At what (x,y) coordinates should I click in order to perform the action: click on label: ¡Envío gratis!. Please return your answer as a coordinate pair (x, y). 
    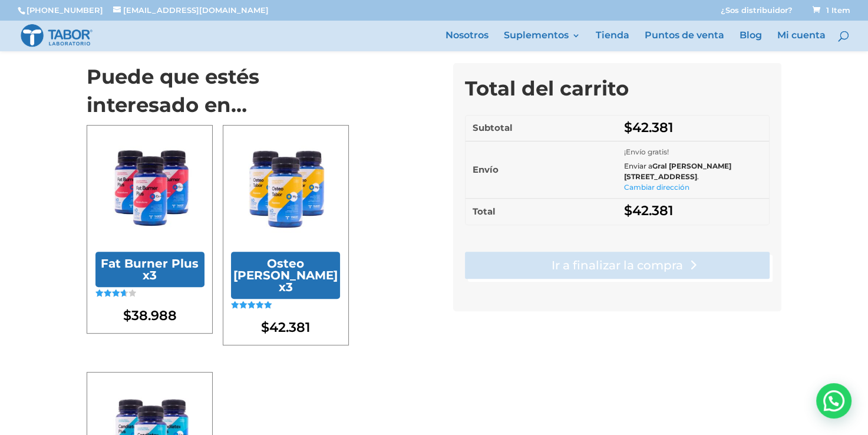
    Looking at the image, I should click on (646, 152).